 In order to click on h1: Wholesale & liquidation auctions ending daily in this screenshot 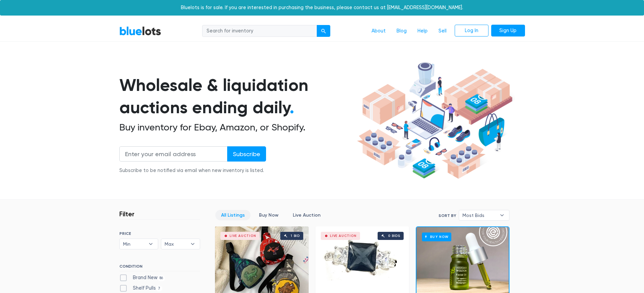, I will do `click(237, 96)`.